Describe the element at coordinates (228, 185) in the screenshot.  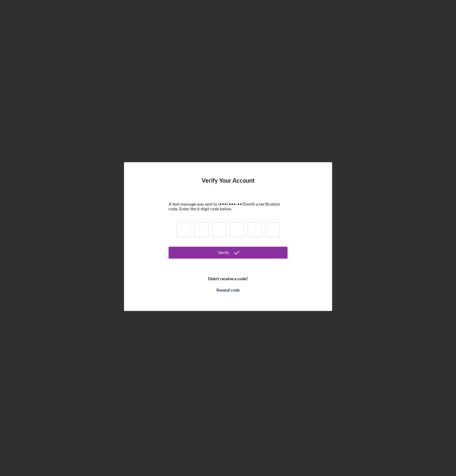
I see `h4: Verify Your Account` at that location.